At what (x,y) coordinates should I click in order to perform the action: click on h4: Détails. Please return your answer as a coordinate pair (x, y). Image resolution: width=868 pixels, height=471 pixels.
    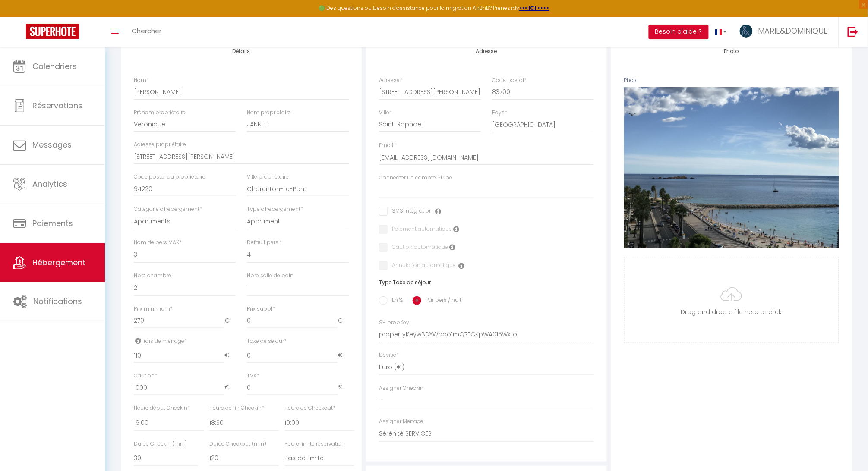
    Looking at the image, I should click on (241, 51).